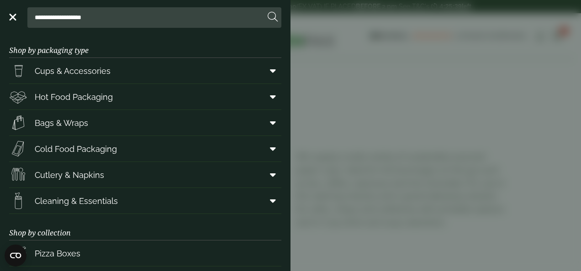 This screenshot has width=581, height=271. I want to click on a: Cleaning & Essentials, so click(145, 201).